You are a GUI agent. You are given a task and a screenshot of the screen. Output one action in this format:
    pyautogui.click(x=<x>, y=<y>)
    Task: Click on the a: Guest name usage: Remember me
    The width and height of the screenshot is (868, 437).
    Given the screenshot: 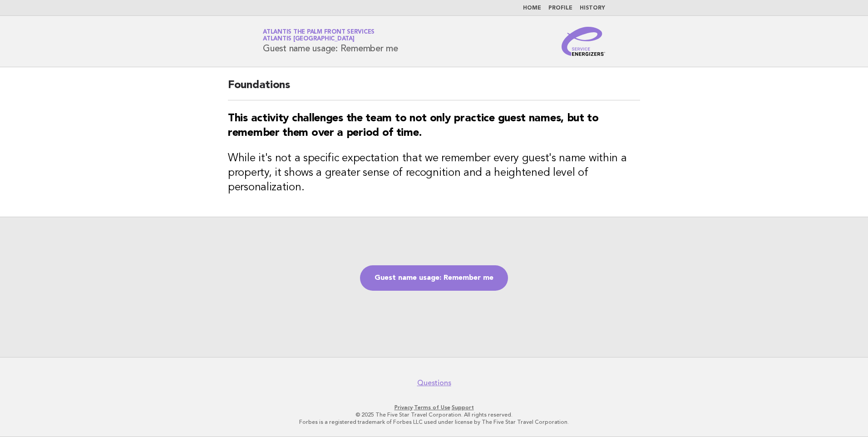 What is the action you would take?
    pyautogui.click(x=434, y=278)
    